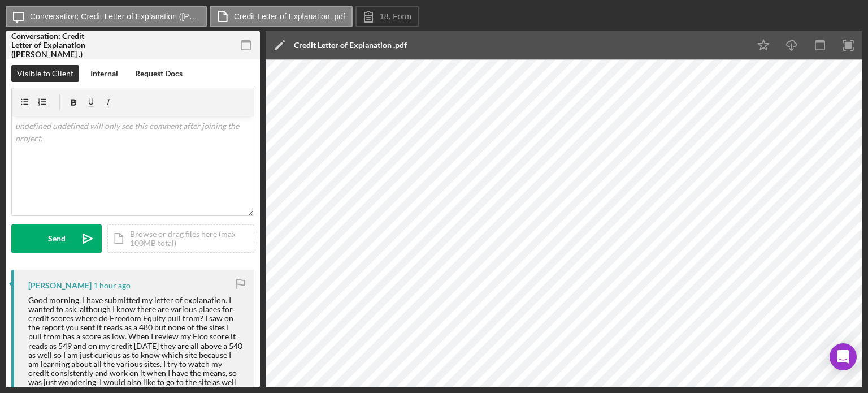 The width and height of the screenshot is (868, 393). What do you see at coordinates (843, 357) in the screenshot?
I see `div: Open Intercom Messenger` at bounding box center [843, 357].